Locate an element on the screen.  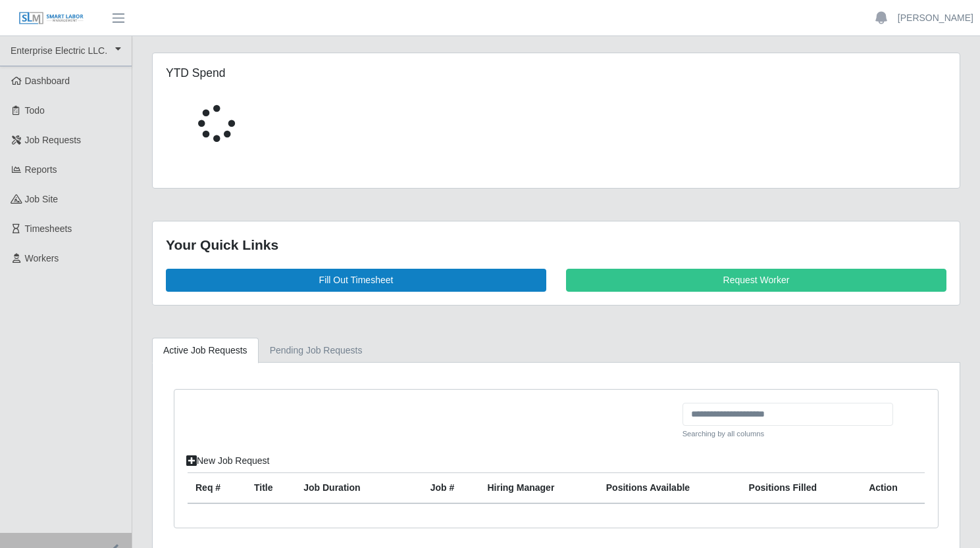
span: Job Requests is located at coordinates (53, 140).